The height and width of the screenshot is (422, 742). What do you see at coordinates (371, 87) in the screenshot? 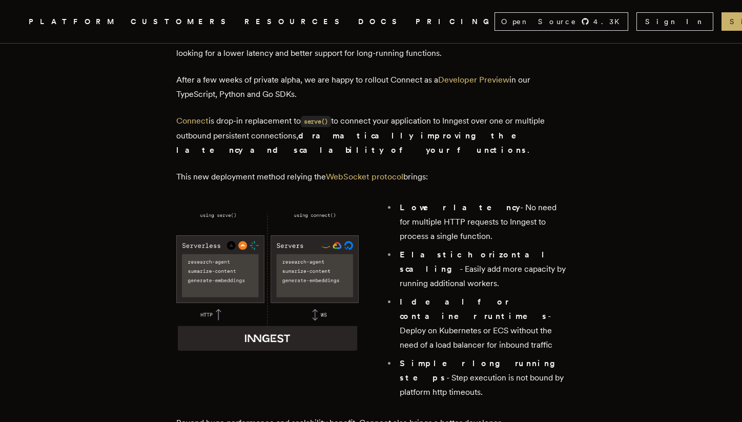
I see `p: After a few weeks of private alpha, we are happy to rollout Connect as a in our TypeScript, Pytho...` at bounding box center [371, 87].